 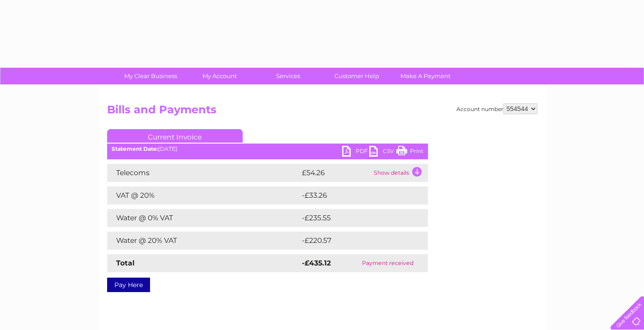 I want to click on a: My Clear Business, so click(x=150, y=76).